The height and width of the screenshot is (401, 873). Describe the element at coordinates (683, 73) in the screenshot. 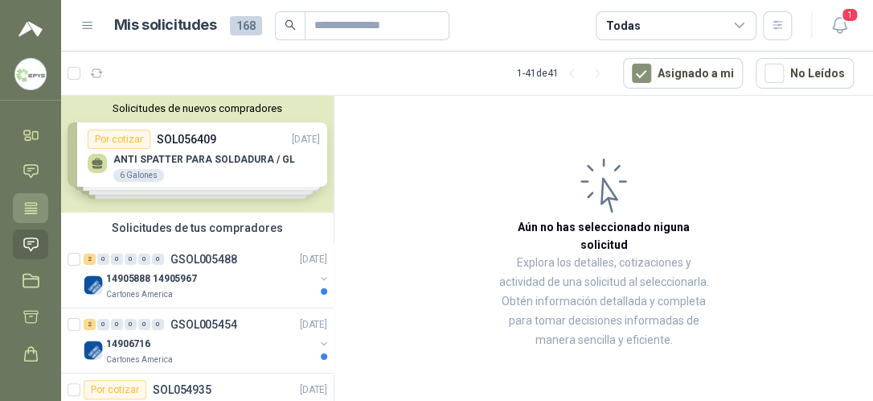

I see `button: Asignado a mi` at that location.